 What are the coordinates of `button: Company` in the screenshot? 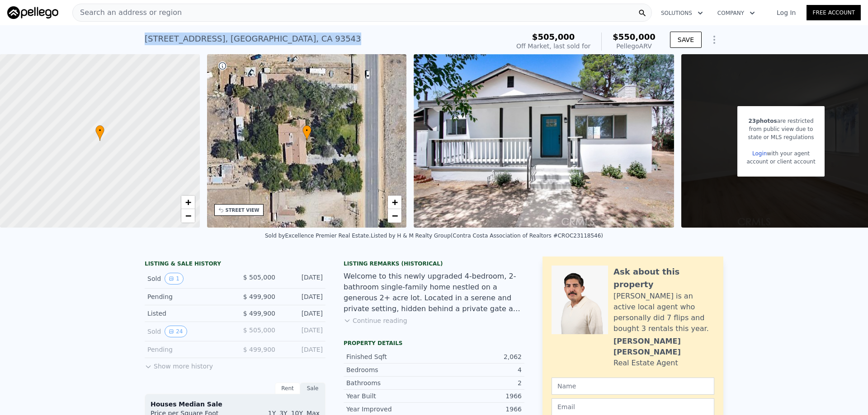 It's located at (736, 13).